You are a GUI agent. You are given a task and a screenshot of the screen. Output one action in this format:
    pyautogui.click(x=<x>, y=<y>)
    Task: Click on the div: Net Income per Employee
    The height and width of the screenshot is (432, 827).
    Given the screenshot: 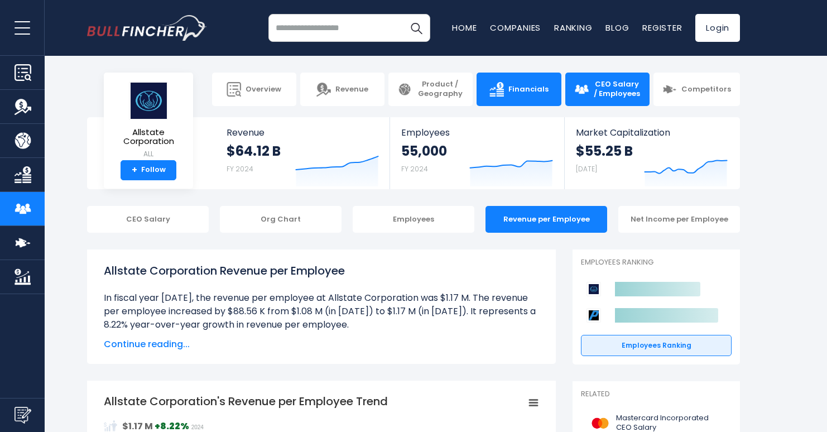 What is the action you would take?
    pyautogui.click(x=679, y=219)
    